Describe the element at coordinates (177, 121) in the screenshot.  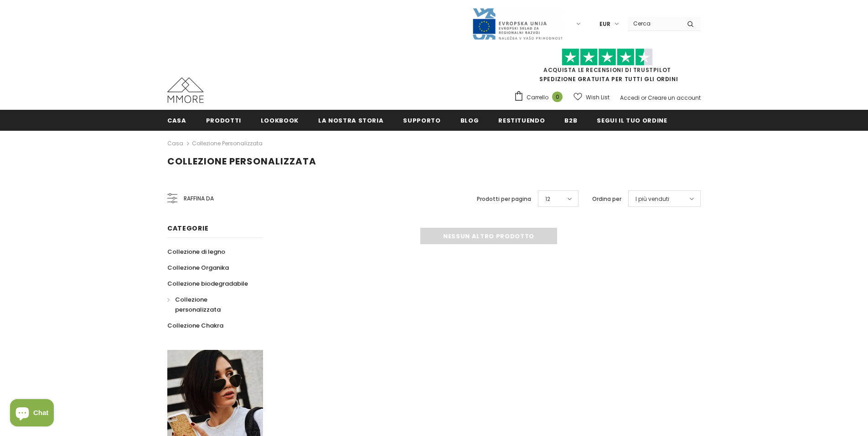
I see `span: Casa` at that location.